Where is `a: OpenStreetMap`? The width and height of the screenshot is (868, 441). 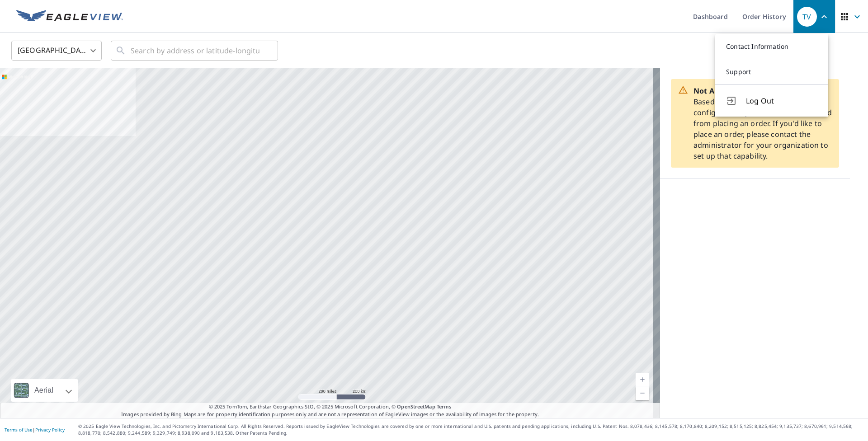
a: OpenStreetMap is located at coordinates (416, 406).